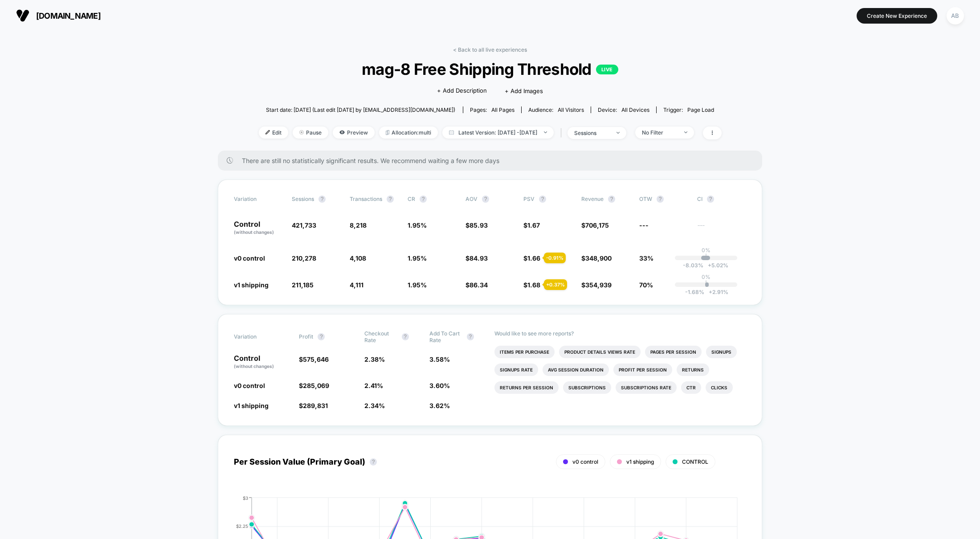 The width and height of the screenshot is (980, 539). What do you see at coordinates (311, 132) in the screenshot?
I see `span: Pause` at bounding box center [311, 132].